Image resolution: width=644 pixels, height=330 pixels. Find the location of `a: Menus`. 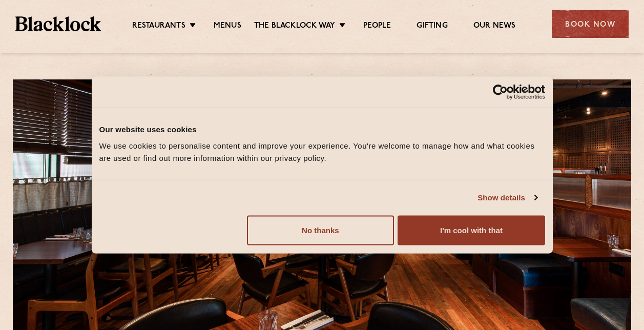

a: Menus is located at coordinates (227, 26).